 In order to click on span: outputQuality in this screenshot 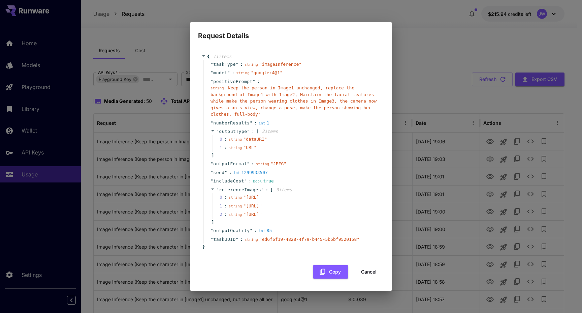, I will do `click(231, 230)`.